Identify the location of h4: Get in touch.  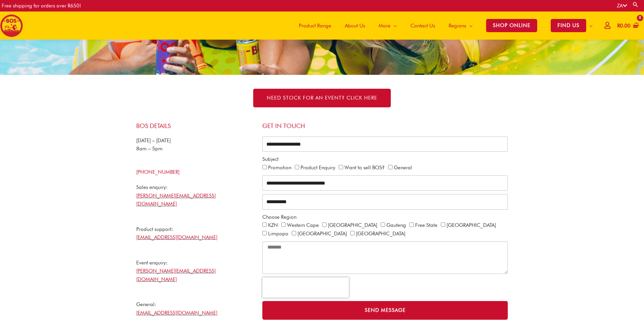
(385, 126).